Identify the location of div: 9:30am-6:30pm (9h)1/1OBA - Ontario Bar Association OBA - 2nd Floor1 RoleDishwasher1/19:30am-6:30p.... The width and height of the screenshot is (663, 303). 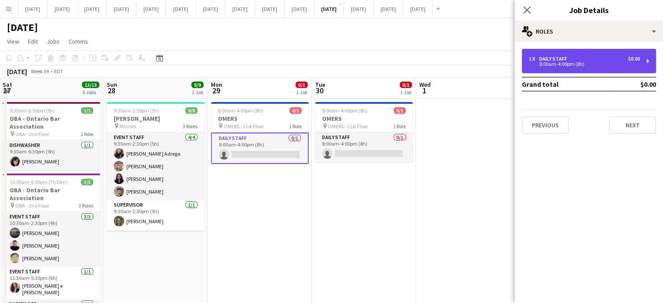
(51, 136).